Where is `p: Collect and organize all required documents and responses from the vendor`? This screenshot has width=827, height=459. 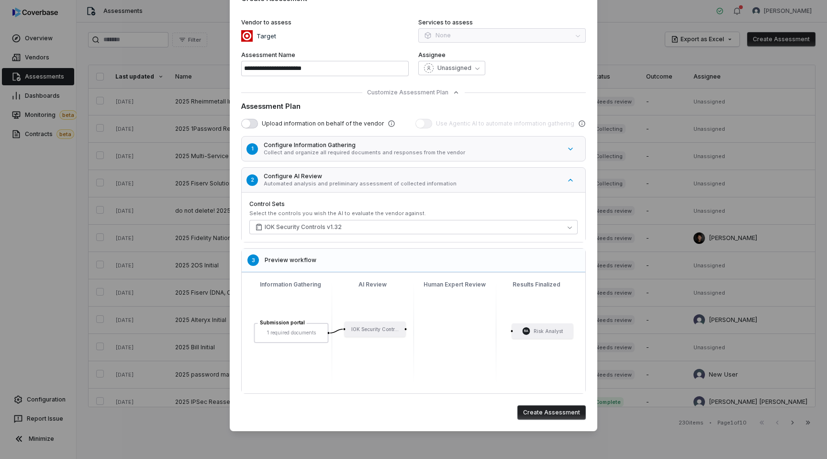
p: Collect and organize all required documents and responses from the vendor is located at coordinates (412, 152).